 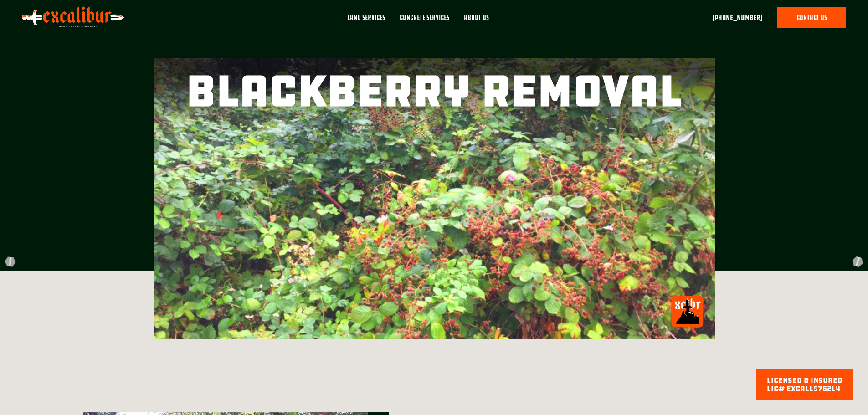 What do you see at coordinates (476, 22) in the screenshot?
I see `a: About Us` at bounding box center [476, 22].